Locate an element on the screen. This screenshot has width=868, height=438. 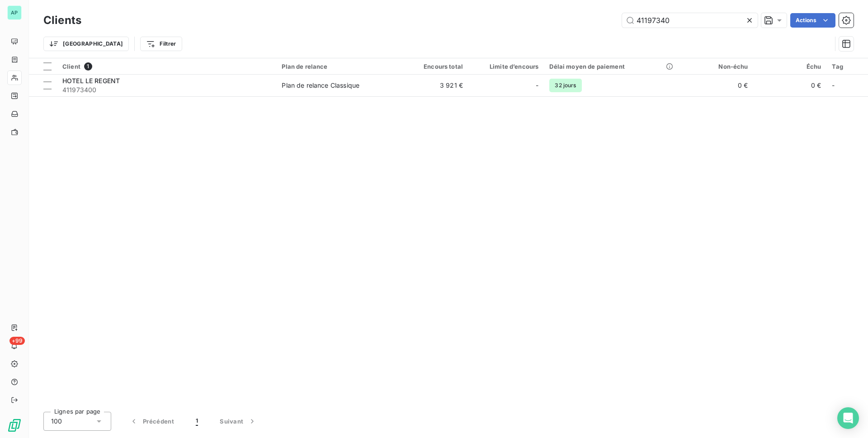
div: Plan de relance is located at coordinates (335, 67).